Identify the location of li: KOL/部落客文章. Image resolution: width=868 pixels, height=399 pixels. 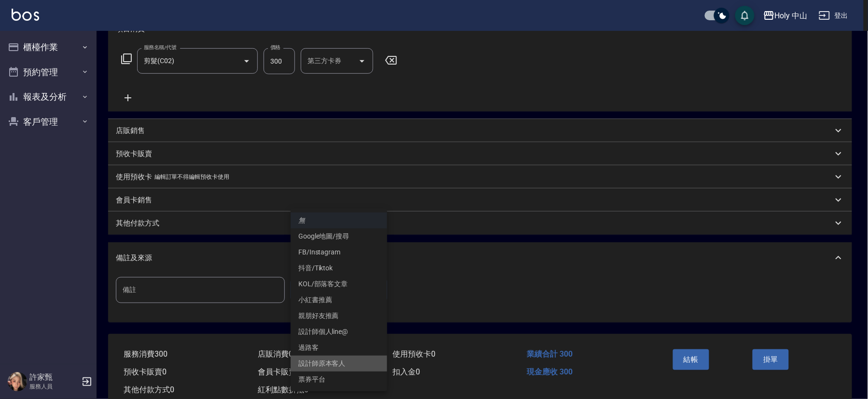
(339, 284).